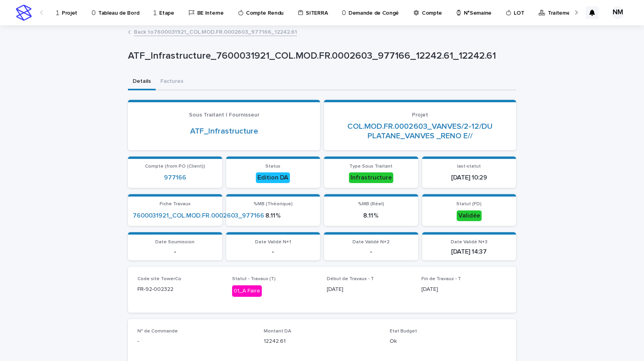  What do you see at coordinates (175, 204) in the screenshot?
I see `span: Fiche Travaux` at bounding box center [175, 204].